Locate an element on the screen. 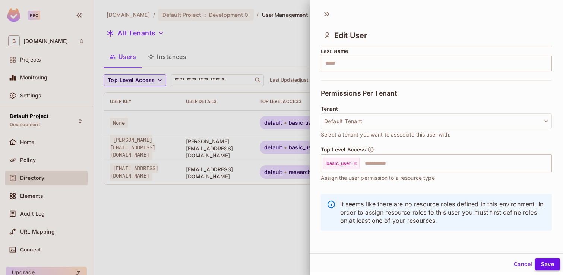  p: It seems like there are no resource roles defined in this environment. In order to assign resourc... is located at coordinates (443, 212).